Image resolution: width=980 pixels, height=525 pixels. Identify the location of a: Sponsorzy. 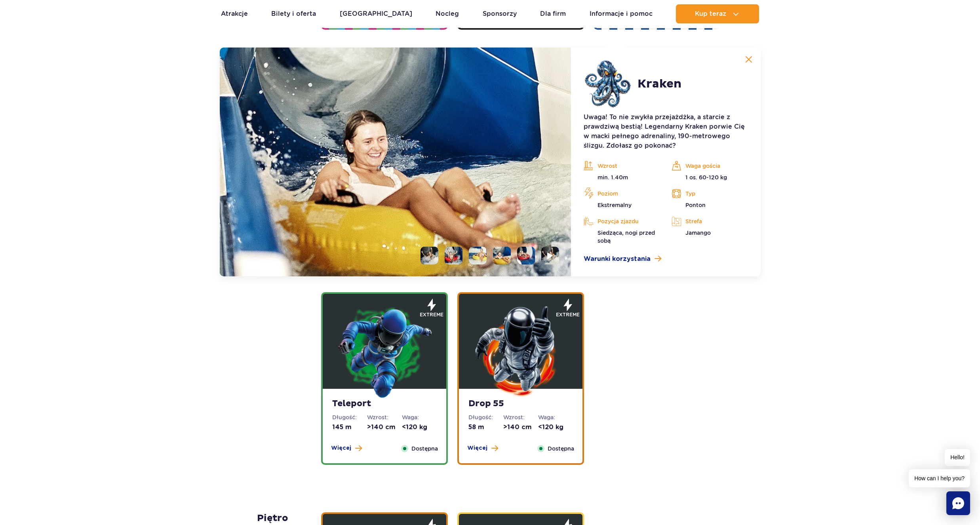
(500, 13).